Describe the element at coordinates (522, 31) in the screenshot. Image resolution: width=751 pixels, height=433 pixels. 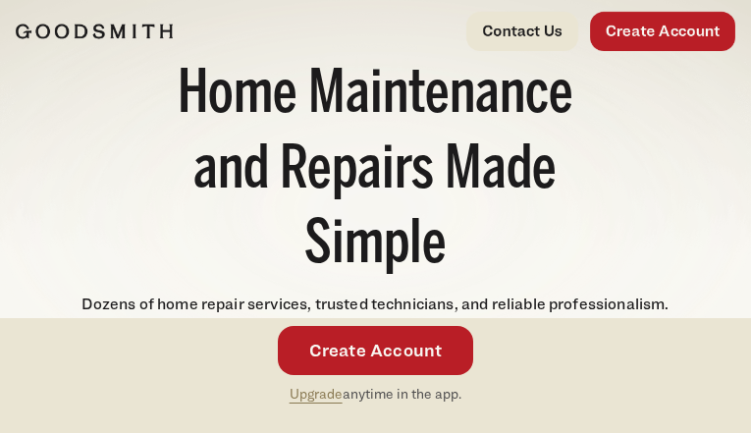
I see `a: Contact Us` at that location.